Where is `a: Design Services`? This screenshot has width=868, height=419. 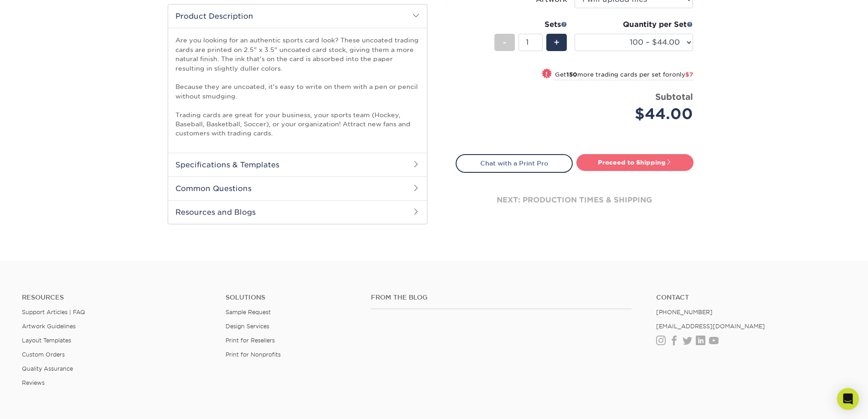
a: Design Services is located at coordinates (247, 326).